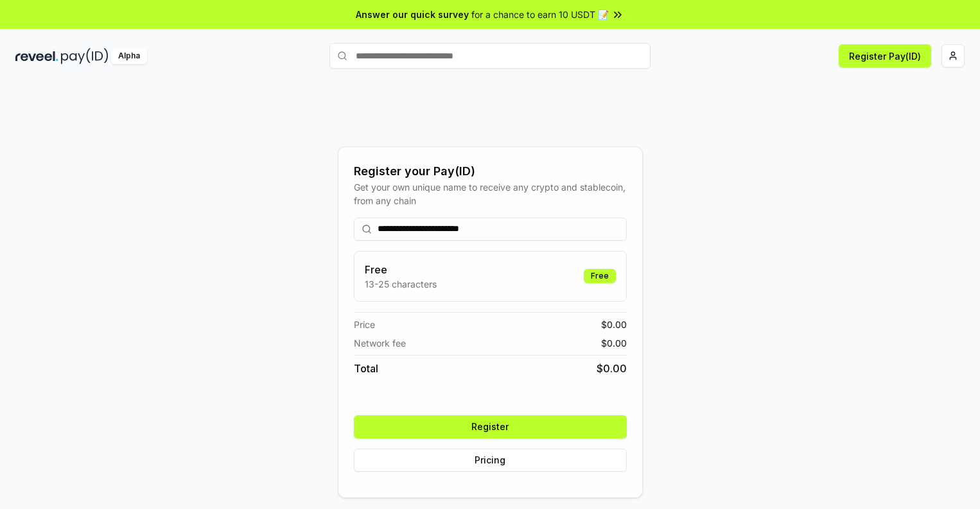 This screenshot has width=980, height=509. What do you see at coordinates (490, 460) in the screenshot?
I see `button: Pricing` at bounding box center [490, 460].